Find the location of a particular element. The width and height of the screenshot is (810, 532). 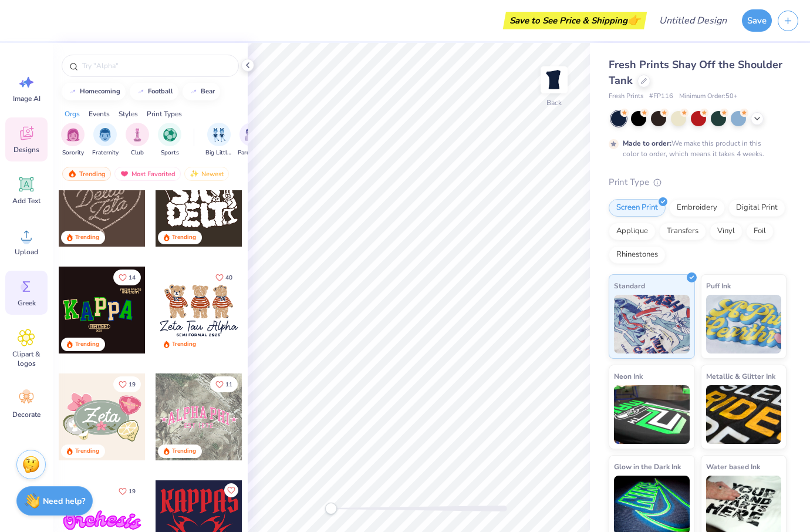

span: Fraternity is located at coordinates (105, 153).